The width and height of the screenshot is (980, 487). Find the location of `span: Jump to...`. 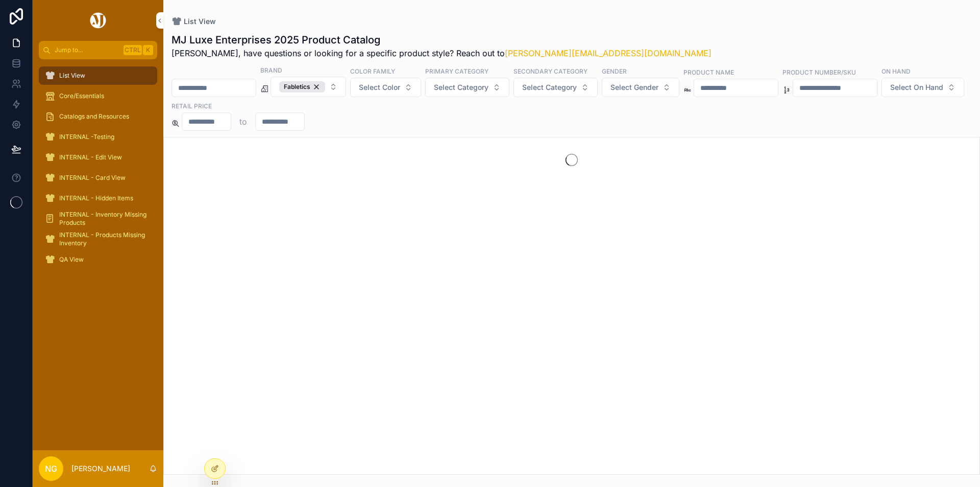

span: Jump to... is located at coordinates (87, 50).